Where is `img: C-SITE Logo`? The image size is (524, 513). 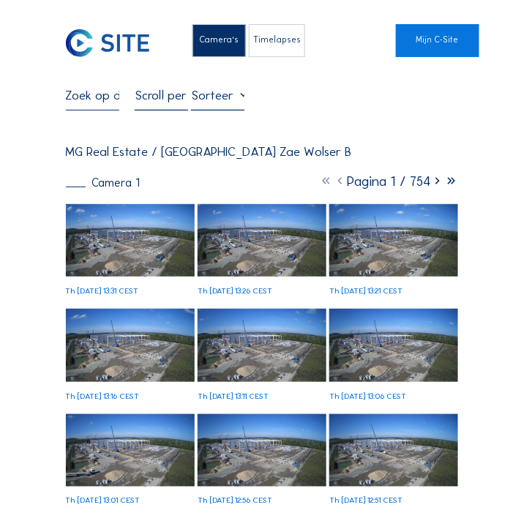
img: C-SITE Logo is located at coordinates (108, 43).